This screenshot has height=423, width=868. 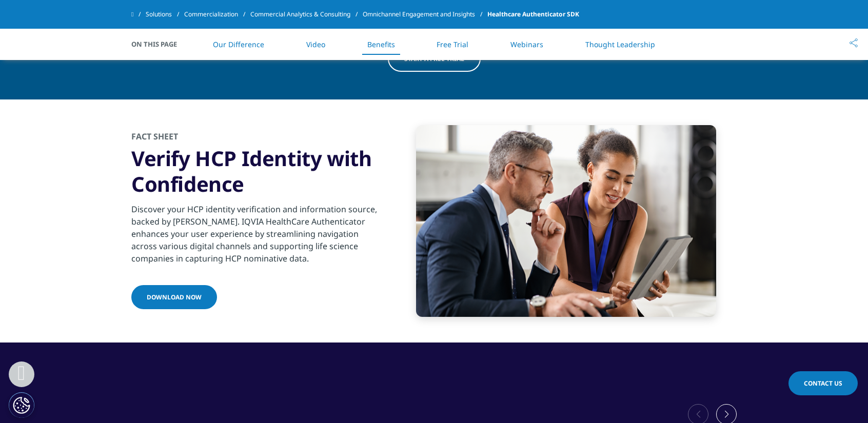 What do you see at coordinates (174, 297) in the screenshot?
I see `span: Download Now` at bounding box center [174, 297].